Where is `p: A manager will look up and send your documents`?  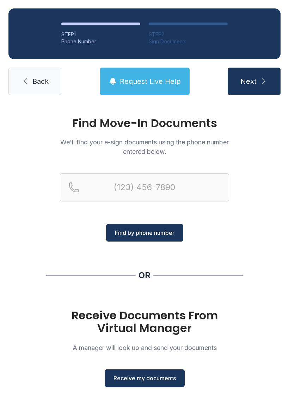
p: A manager will look up and send your documents is located at coordinates (144, 347).